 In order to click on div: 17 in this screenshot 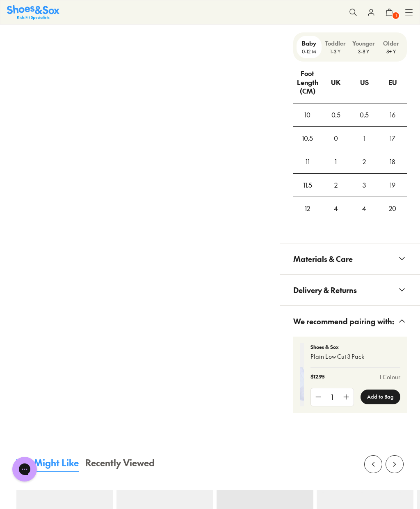, I will do `click(393, 138)`.